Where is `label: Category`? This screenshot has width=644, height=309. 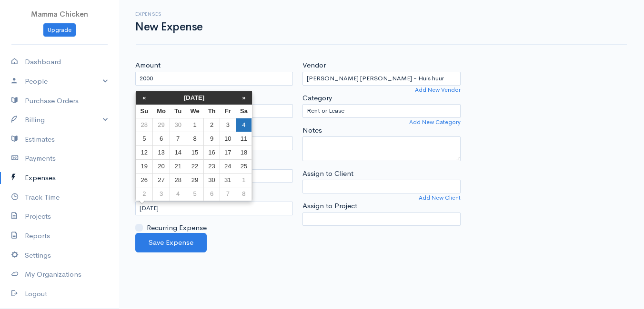
label: Category is located at coordinates (317, 98).